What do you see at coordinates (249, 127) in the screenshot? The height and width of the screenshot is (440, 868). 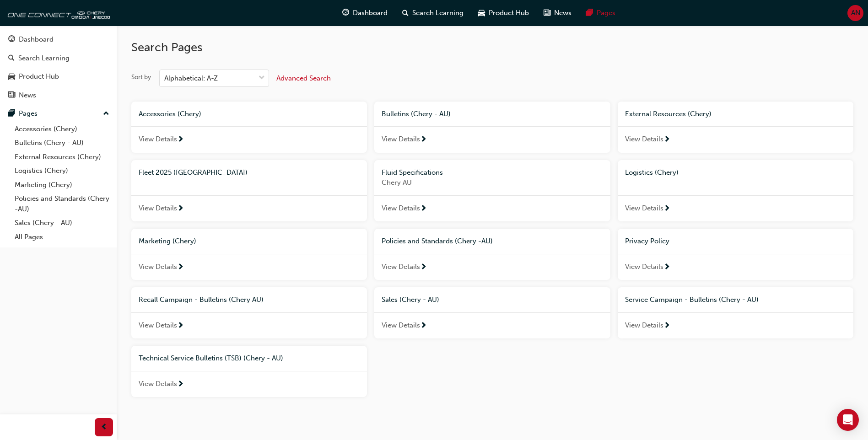 I see `a: Accessories (Chery)View Details` at bounding box center [249, 127].